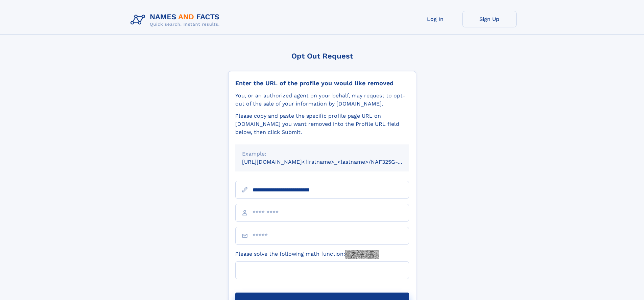 The image size is (644, 300). I want to click on img: Logo Names and Facts, so click(177, 20).